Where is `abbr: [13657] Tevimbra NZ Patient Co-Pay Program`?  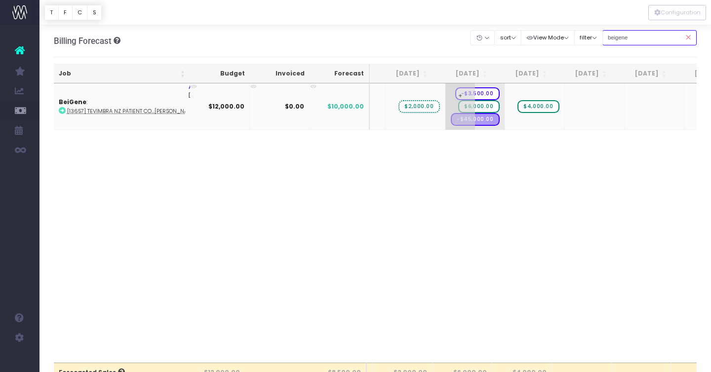
abbr: [13657] Tevimbra NZ Patient Co-Pay Program is located at coordinates (132, 111).